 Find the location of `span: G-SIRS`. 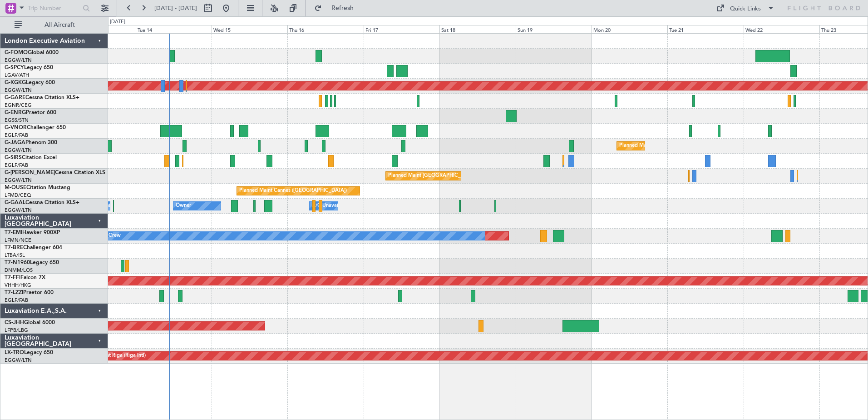

span: G-SIRS is located at coordinates (13, 158).